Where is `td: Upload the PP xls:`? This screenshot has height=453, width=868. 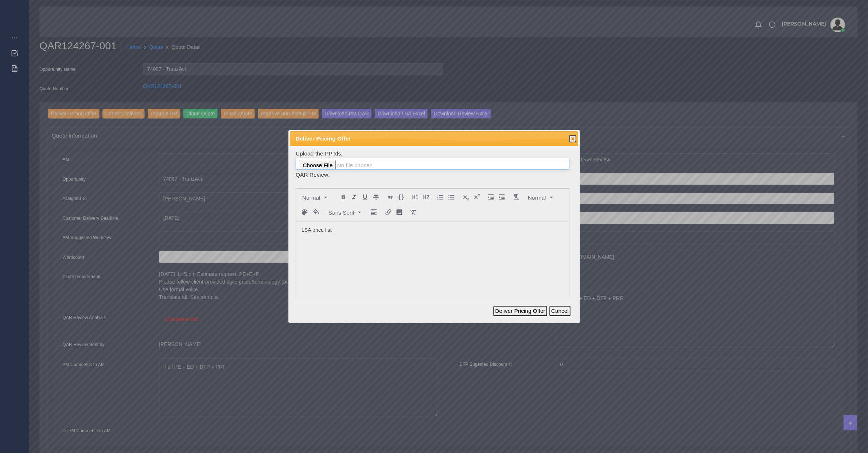 td: Upload the PP xls: is located at coordinates (432, 160).